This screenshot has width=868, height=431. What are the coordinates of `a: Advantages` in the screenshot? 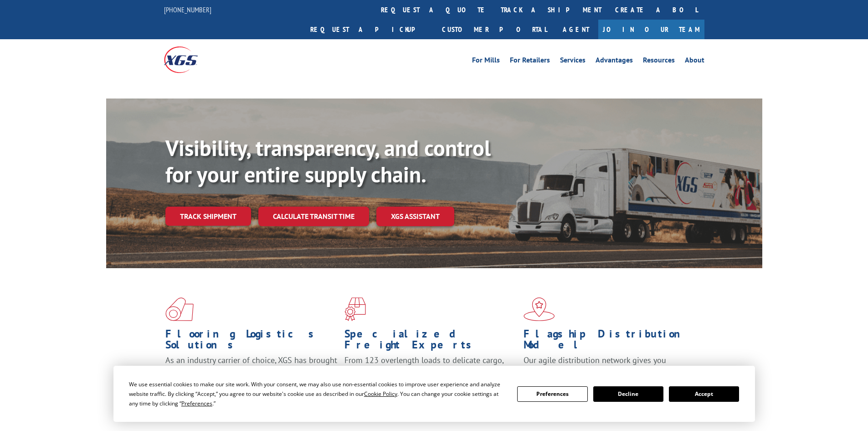 It's located at (614, 61).